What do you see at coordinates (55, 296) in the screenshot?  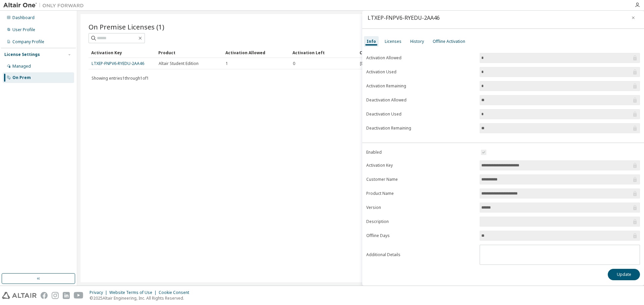 I see `img: instagram.svg` at bounding box center [55, 296].